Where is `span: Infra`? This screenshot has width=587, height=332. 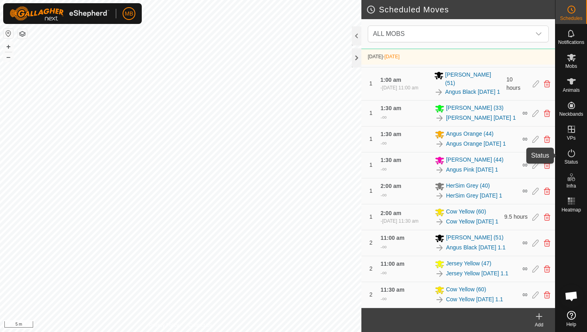
span: Infra is located at coordinates (571, 186).